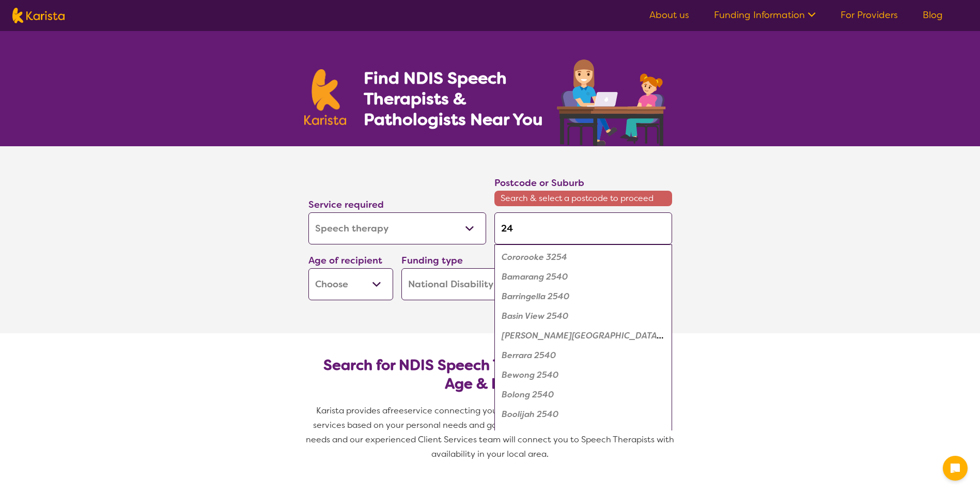 The width and height of the screenshot is (980, 493). Describe the element at coordinates (491, 432) in the screenshot. I see `span: service connecting you with Speech Pathologists and other NDIS services based on your personal ne...` at that location.